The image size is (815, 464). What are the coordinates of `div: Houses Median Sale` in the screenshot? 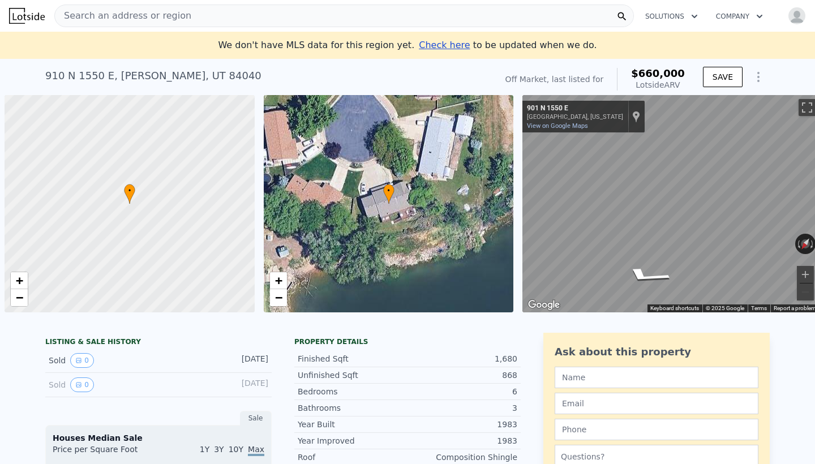 It's located at (159, 438).